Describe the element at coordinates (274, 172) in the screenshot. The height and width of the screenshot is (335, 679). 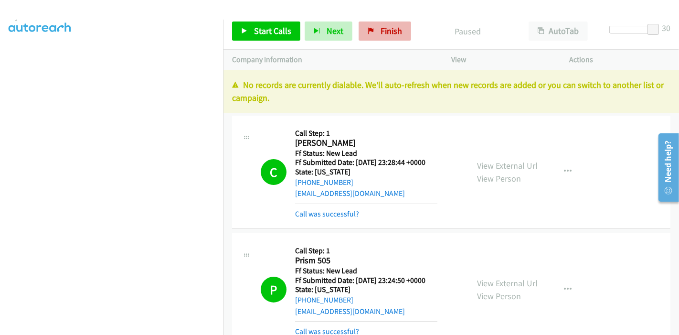
I see `h1: C` at that location.